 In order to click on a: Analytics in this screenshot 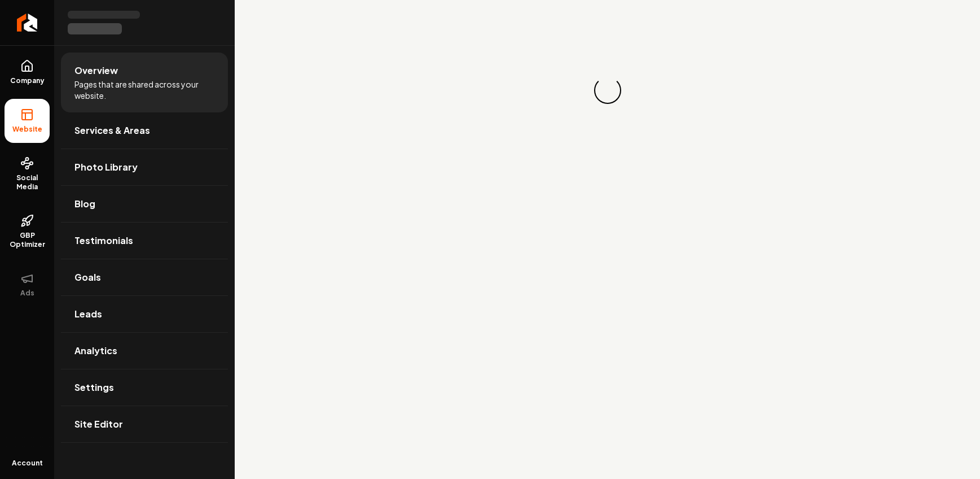, I will do `click(145, 351)`.